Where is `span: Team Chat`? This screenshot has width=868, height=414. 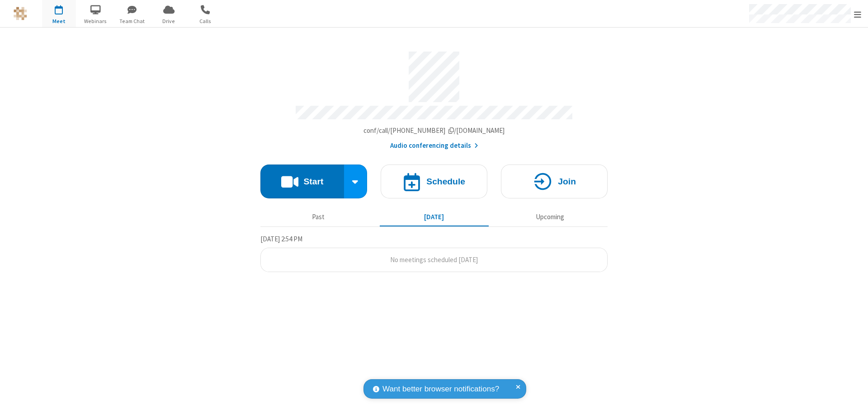
span: Team Chat is located at coordinates (132, 21).